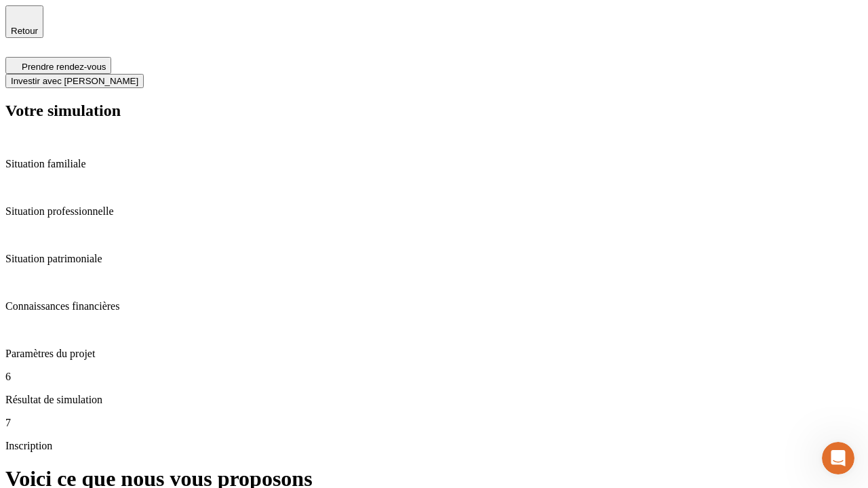 Image resolution: width=868 pixels, height=488 pixels. Describe the element at coordinates (59, 65) in the screenshot. I see `button: Prendre rendez-vous` at that location.